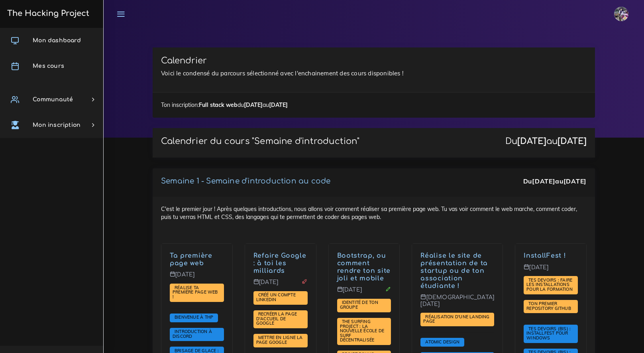 The image size is (644, 353). I want to click on span: Identité de ton groupe, so click(359, 304).